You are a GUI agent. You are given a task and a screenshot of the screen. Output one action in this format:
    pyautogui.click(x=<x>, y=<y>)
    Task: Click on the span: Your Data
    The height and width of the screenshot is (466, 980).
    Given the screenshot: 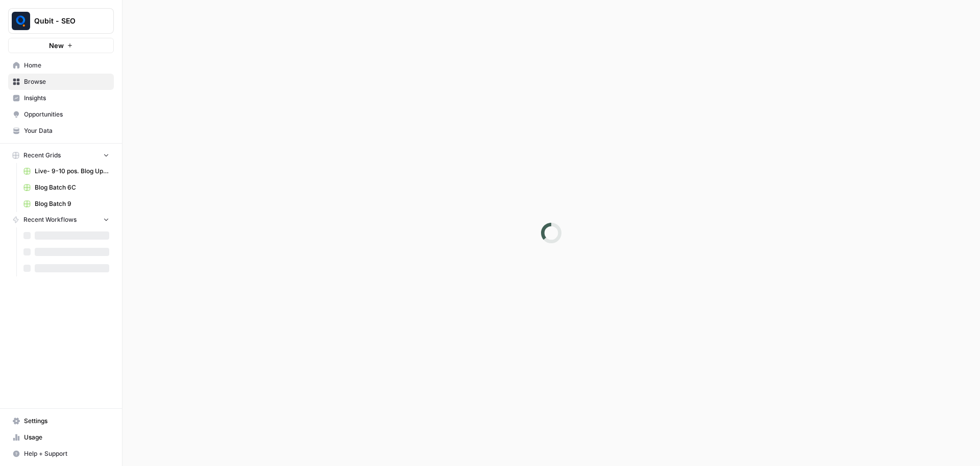 What is the action you would take?
    pyautogui.click(x=66, y=131)
    